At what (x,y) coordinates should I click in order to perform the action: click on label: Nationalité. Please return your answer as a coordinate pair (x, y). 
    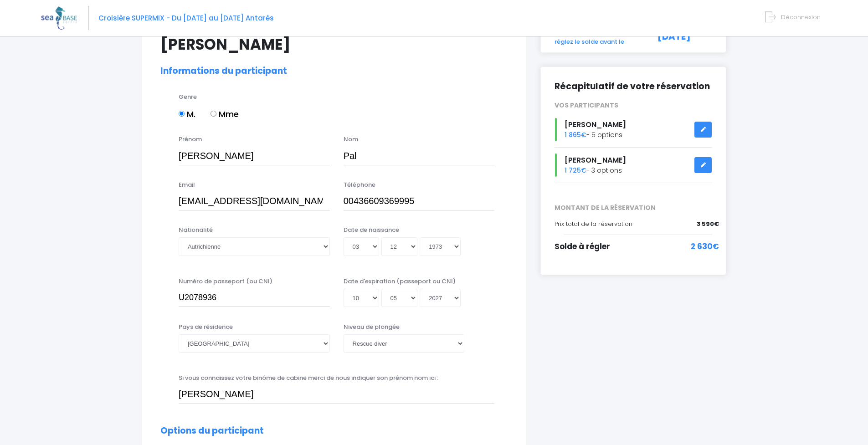
    Looking at the image, I should click on (195, 230).